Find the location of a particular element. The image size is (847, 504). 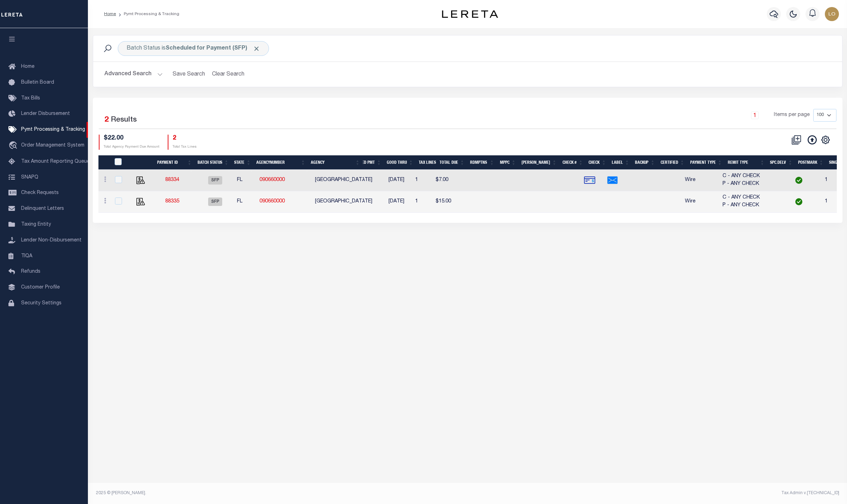

span: Tax Bills is located at coordinates (30, 98).